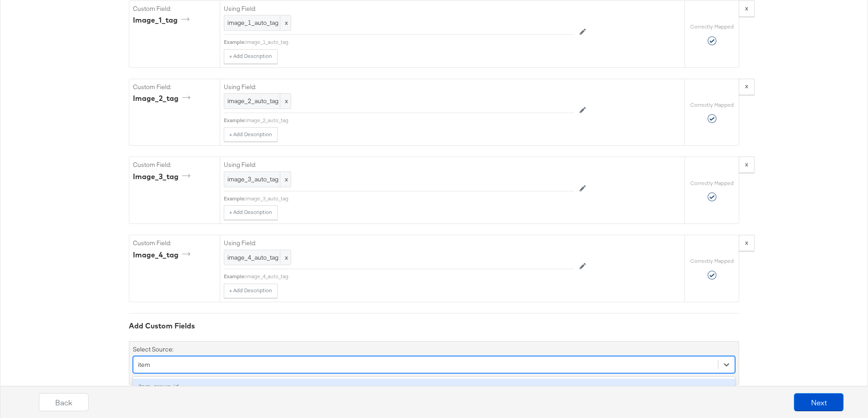 Image resolution: width=868 pixels, height=418 pixels. Describe the element at coordinates (257, 179) in the screenshot. I see `span: image_3_auto_tag` at that location.